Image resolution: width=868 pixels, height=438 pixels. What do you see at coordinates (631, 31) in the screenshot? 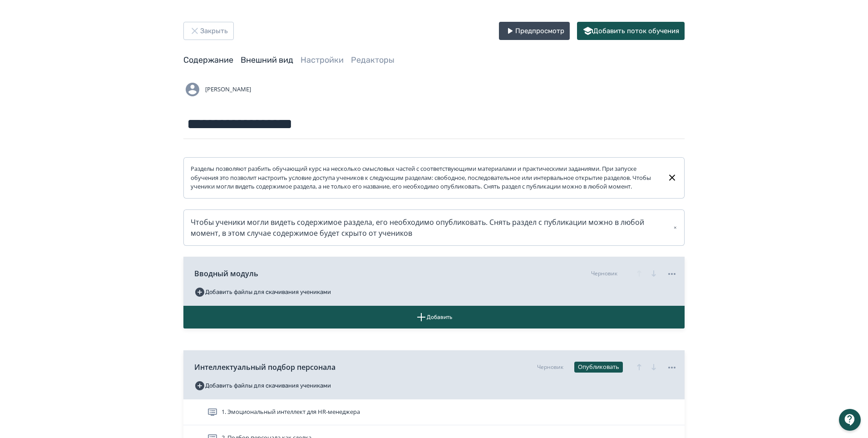
I see `button: Добавить поток обучения` at bounding box center [631, 31].